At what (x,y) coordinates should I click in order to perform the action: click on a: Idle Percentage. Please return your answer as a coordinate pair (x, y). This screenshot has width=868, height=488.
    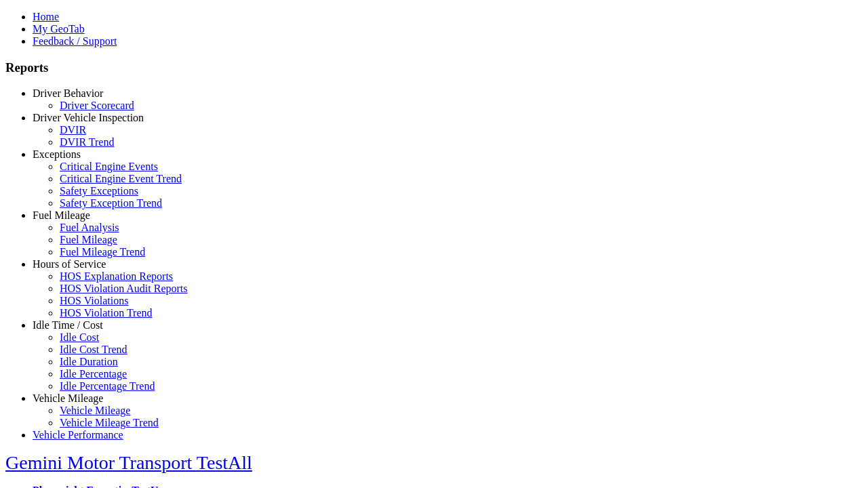
    Looking at the image, I should click on (93, 374).